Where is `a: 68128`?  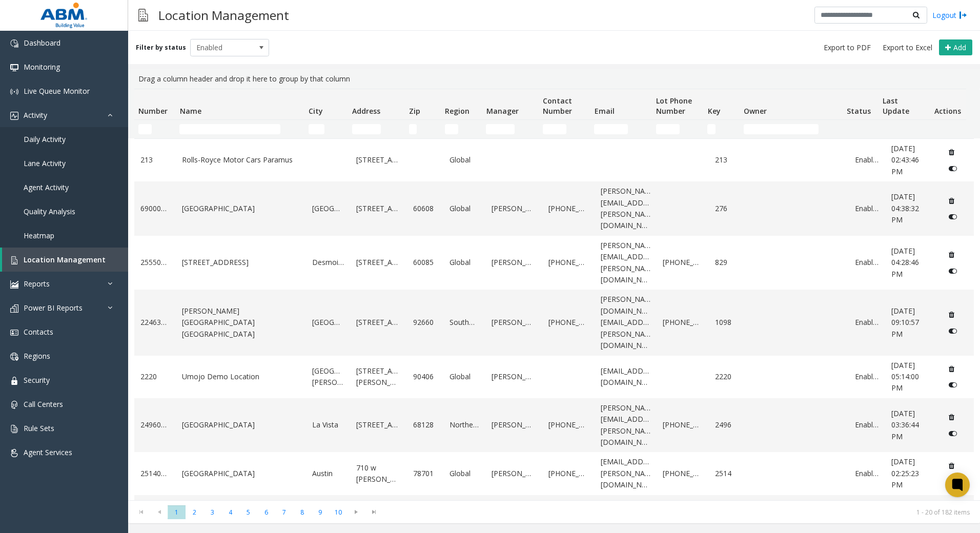
a: 68128 is located at coordinates (425, 425).